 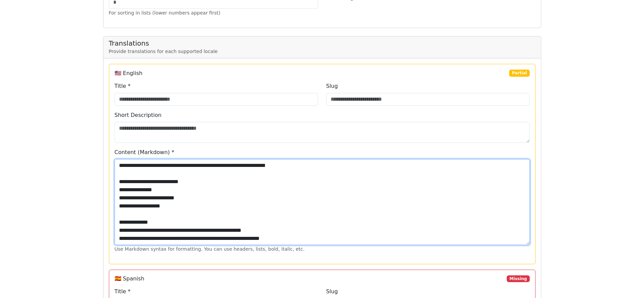 What do you see at coordinates (129, 278) in the screenshot?
I see `h6: 🇪🇸 Spanish` at bounding box center [129, 278].